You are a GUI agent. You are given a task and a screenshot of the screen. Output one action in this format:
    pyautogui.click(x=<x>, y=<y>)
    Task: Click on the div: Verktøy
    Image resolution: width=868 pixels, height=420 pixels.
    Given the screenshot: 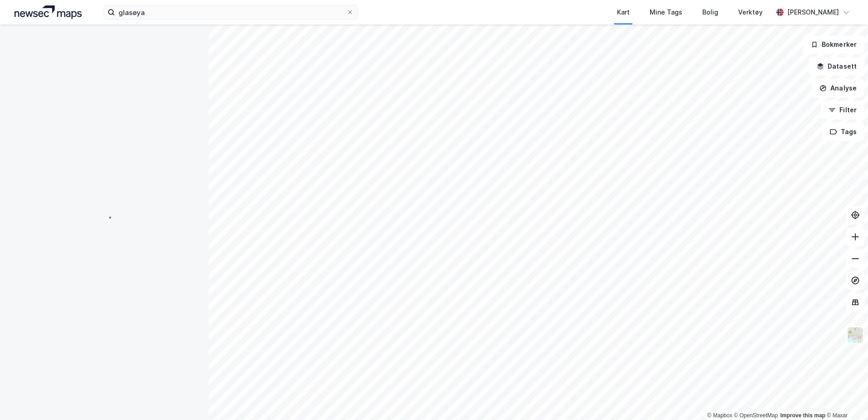 What is the action you would take?
    pyautogui.click(x=751, y=12)
    